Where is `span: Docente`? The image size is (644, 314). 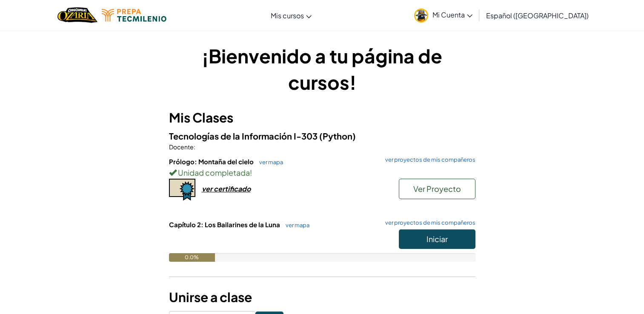 span: Docente is located at coordinates (181, 147).